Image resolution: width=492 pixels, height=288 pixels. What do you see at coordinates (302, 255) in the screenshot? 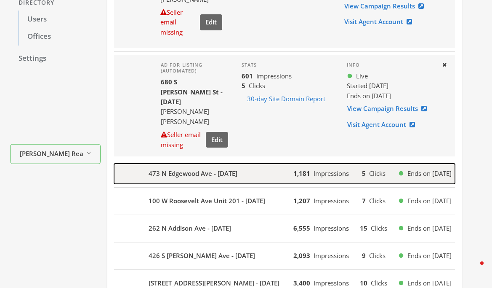
I see `b: 2,093` at bounding box center [302, 255].